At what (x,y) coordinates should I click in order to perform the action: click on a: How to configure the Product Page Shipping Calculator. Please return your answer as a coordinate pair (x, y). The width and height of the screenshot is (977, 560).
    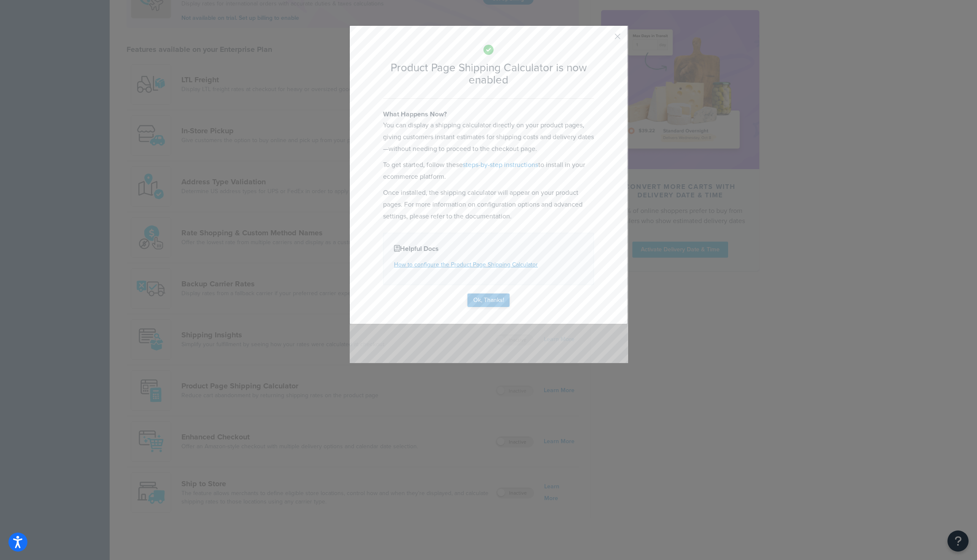
    Looking at the image, I should click on (465, 265).